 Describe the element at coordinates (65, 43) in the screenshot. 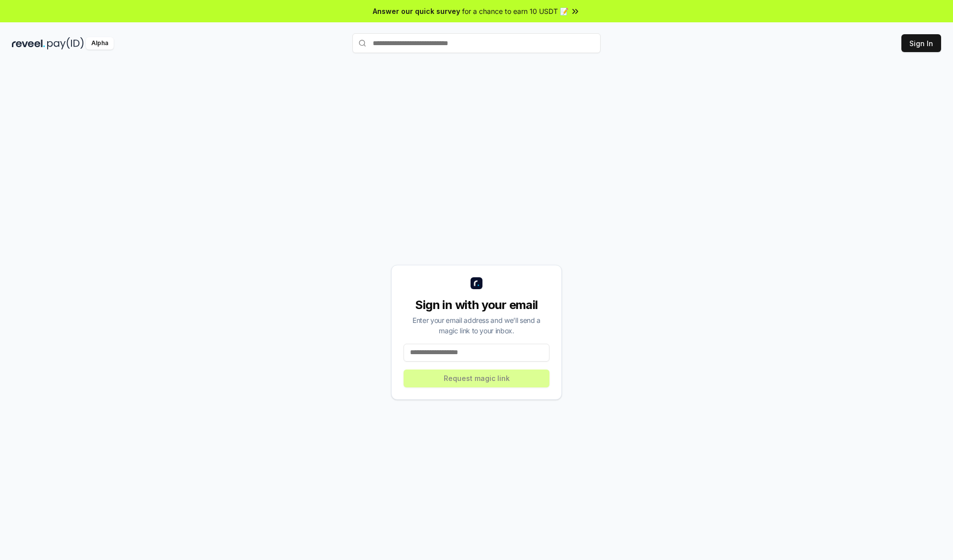

I see `img: pay_id` at that location.